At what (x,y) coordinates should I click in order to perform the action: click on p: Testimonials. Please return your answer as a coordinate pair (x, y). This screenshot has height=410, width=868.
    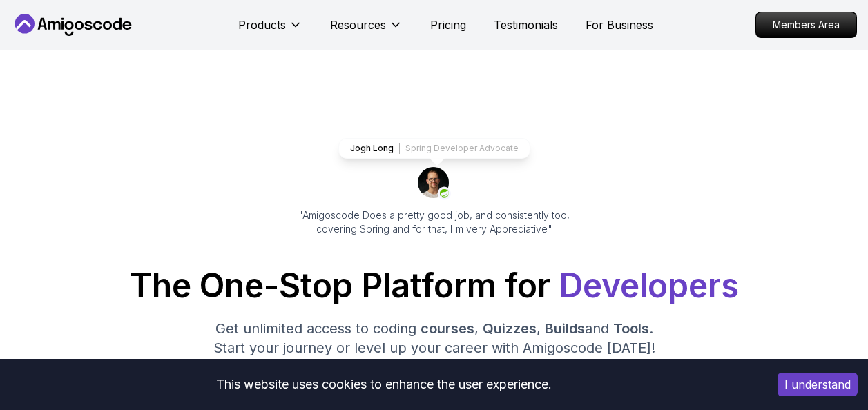
    Looking at the image, I should click on (526, 25).